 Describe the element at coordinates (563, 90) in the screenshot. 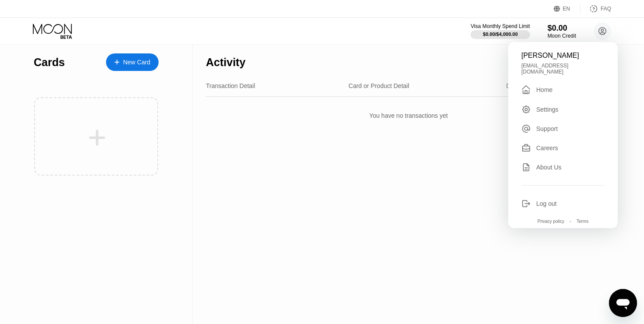

I see `div: Home` at that location.